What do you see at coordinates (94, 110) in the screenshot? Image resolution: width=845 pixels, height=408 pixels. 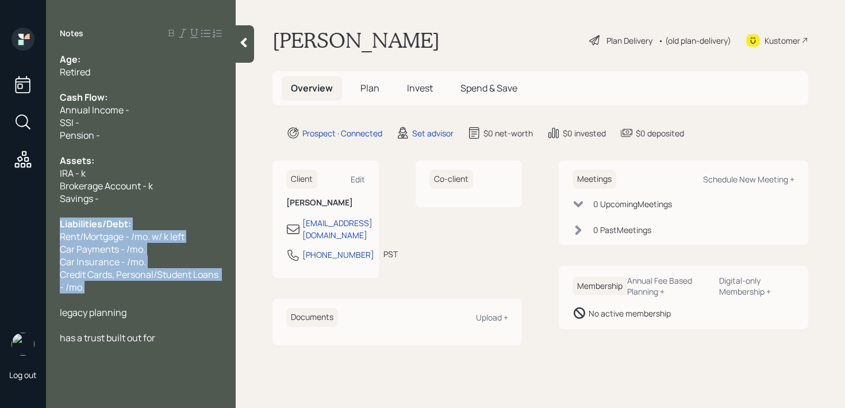 I see `span: Annual Income -` at bounding box center [94, 110].